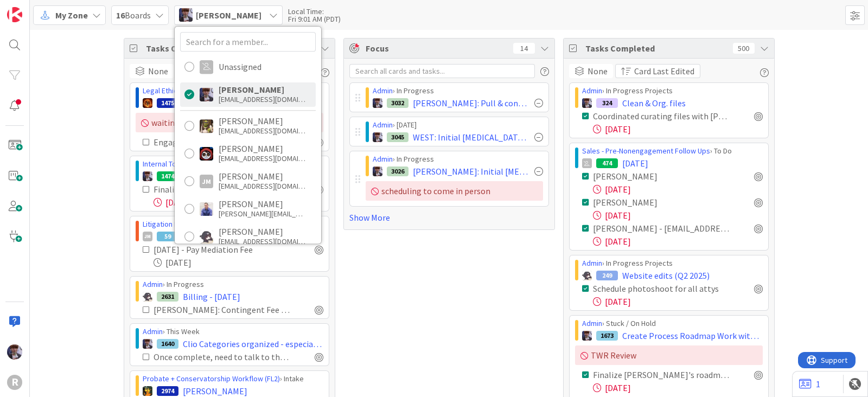  Describe the element at coordinates (233, 224) in the screenshot. I see `div: › Appeal Queue` at that location.